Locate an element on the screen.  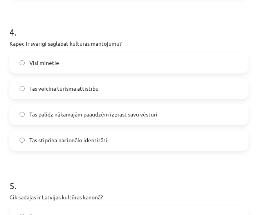
span: Tas stiprina nacionālo identitāti is located at coordinates (68, 140).